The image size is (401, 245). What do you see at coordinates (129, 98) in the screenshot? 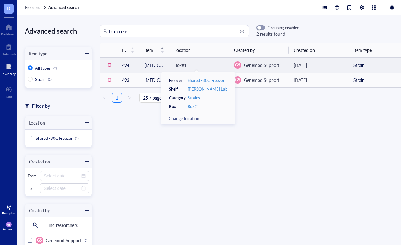
I see `button: right` at bounding box center [129, 98].